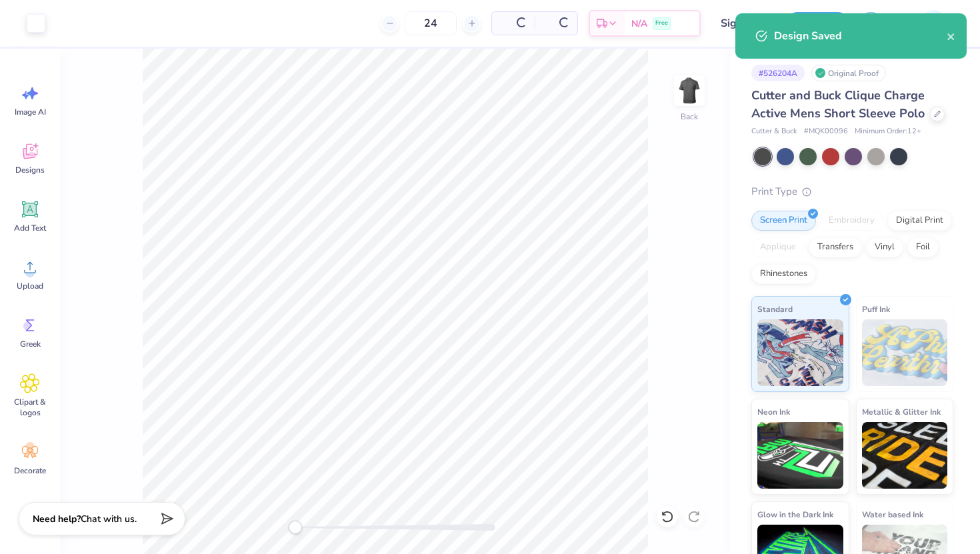 The height and width of the screenshot is (554, 980). Describe the element at coordinates (796, 514) in the screenshot. I see `span: Glow in the Dark Ink` at that location.